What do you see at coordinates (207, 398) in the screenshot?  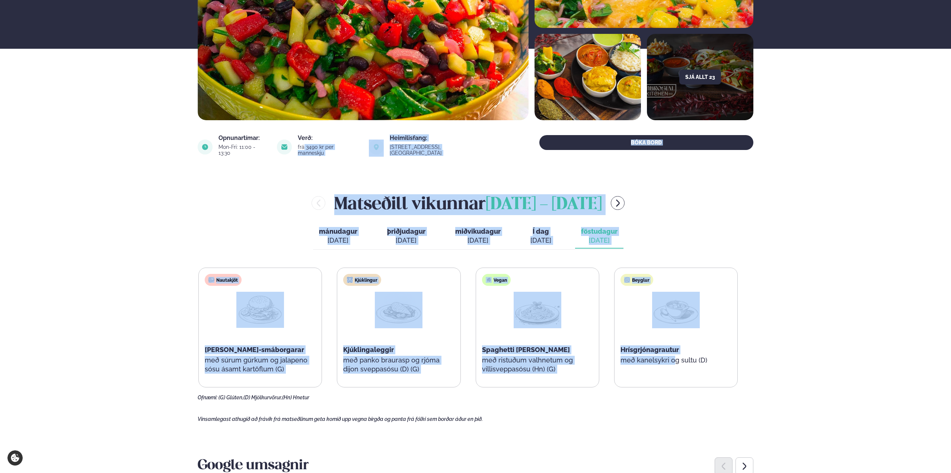 I see `span: Ofnæmi:` at bounding box center [207, 398].